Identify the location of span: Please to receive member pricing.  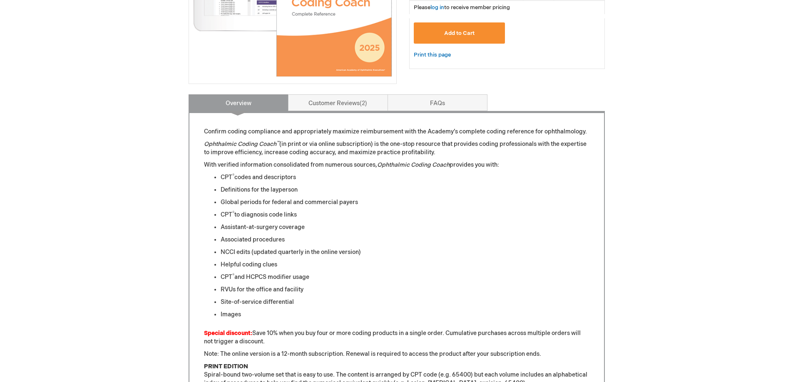
(461, 7).